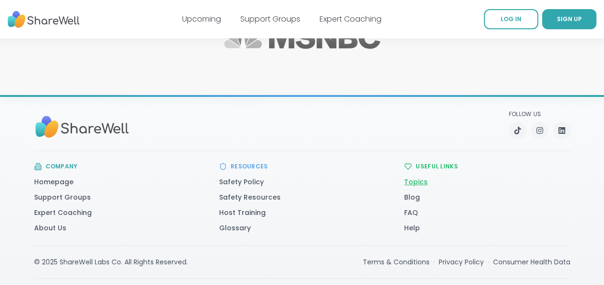  I want to click on a: Instagram, so click(539, 131).